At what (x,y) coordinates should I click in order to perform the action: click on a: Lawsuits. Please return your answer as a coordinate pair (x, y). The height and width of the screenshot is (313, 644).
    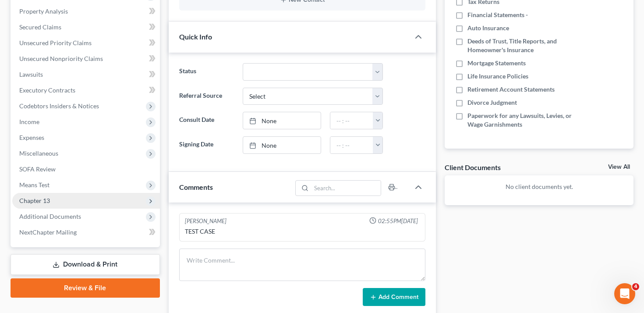
    Looking at the image, I should click on (86, 74).